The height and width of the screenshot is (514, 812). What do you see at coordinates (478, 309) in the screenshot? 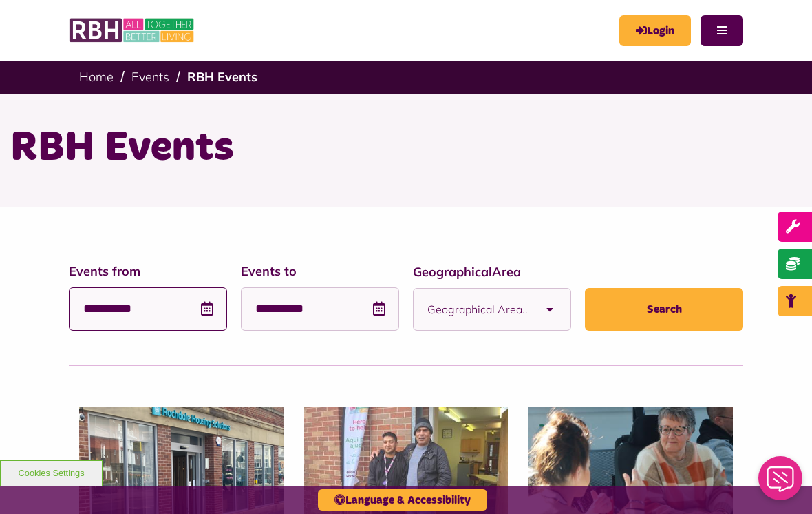
I see `span: Geographical Area..` at bounding box center [478, 309].